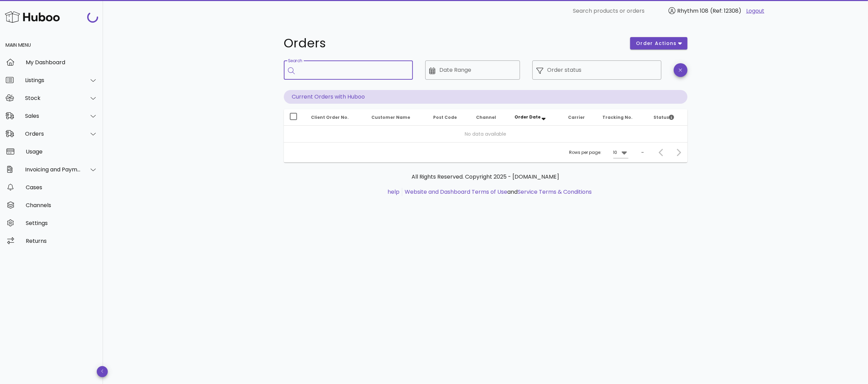 This screenshot has height=384, width=868. What do you see at coordinates (726, 11) in the screenshot?
I see `span: (Ref: 12308)` at bounding box center [726, 11].